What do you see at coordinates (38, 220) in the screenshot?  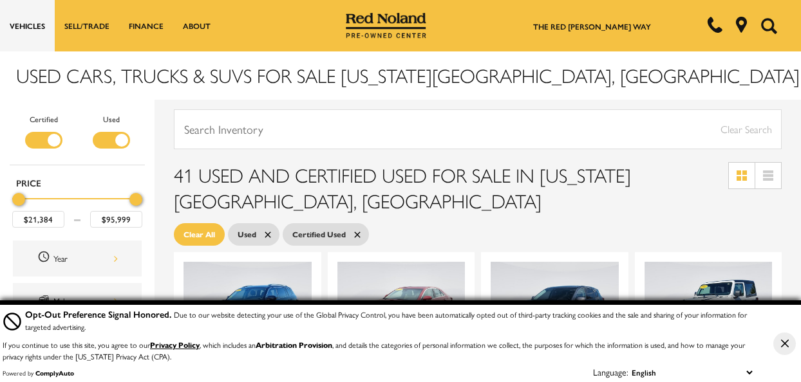 I see `input: Minimum` at bounding box center [38, 220].